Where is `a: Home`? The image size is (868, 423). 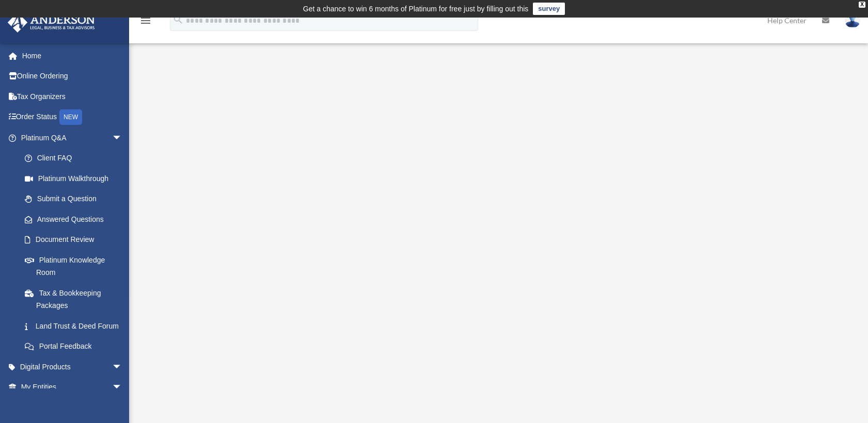
a: Home is located at coordinates (72, 56).